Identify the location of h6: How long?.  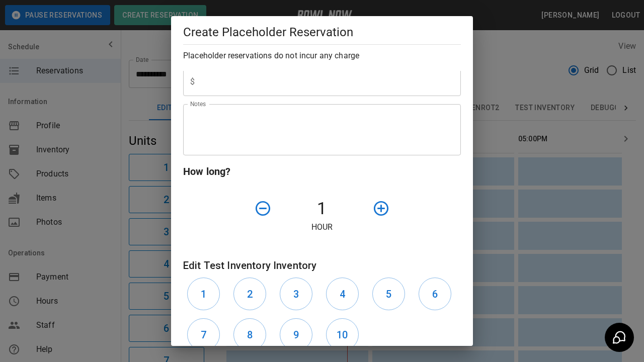
(322, 172).